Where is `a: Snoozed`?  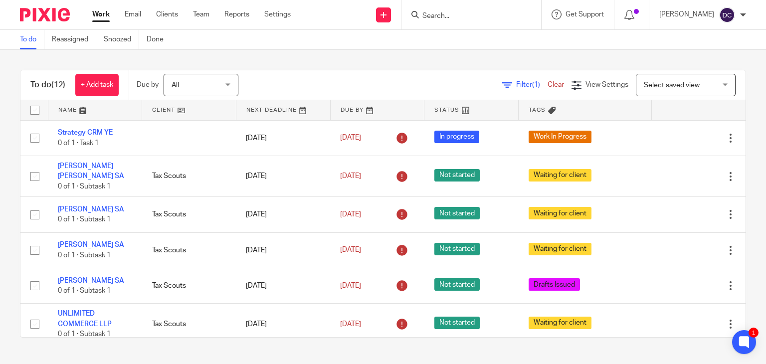
a: Snoozed is located at coordinates (121, 39).